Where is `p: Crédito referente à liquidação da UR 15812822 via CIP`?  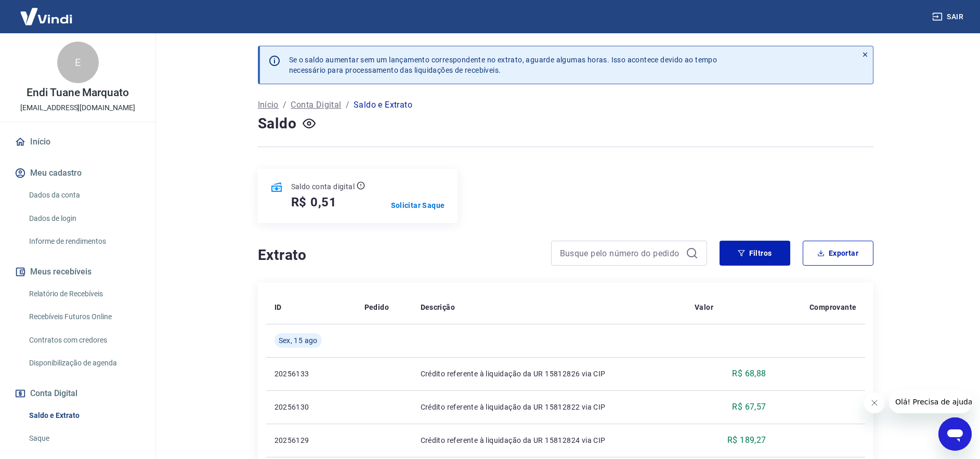
p: Crédito referente à liquidação da UR 15812822 via CIP is located at coordinates (549, 407).